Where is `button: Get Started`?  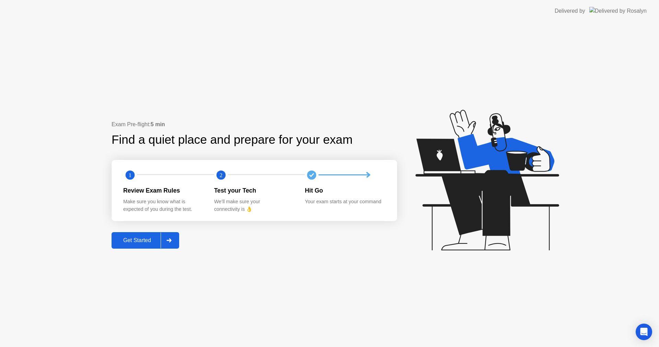 button: Get Started is located at coordinates (145, 240).